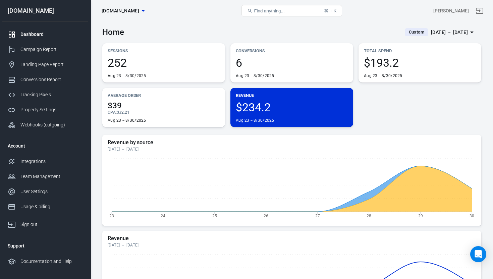  Describe the element at coordinates (45, 146) in the screenshot. I see `li: Account` at that location.